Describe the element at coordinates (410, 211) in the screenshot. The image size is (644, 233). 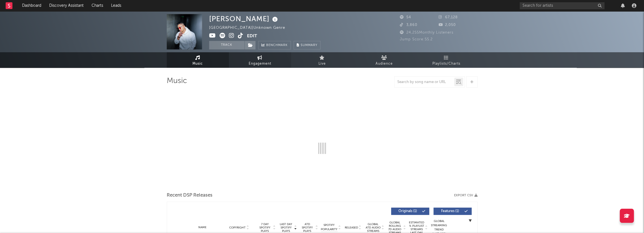
I see `button: Originals(1)` at that location.